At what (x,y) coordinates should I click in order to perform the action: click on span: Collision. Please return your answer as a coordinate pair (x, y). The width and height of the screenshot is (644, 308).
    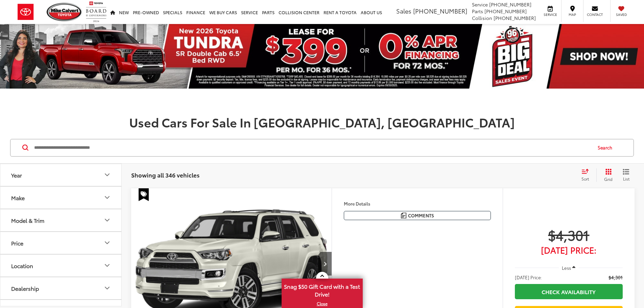
    Looking at the image, I should click on (482, 18).